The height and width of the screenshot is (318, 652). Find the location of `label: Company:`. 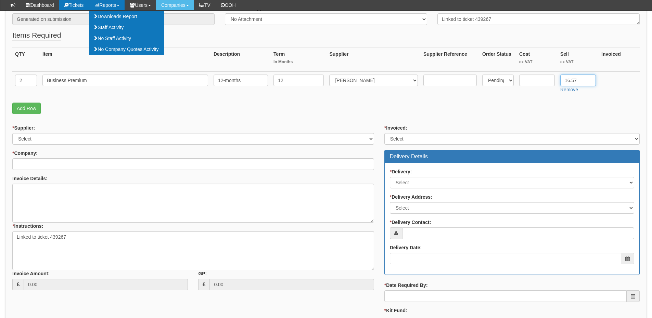

label: Company: is located at coordinates (25, 153).